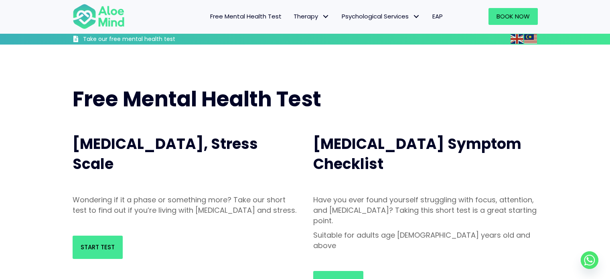 Image resolution: width=610 pixels, height=279 pixels. Describe the element at coordinates (438, 16) in the screenshot. I see `a: EAP` at that location.